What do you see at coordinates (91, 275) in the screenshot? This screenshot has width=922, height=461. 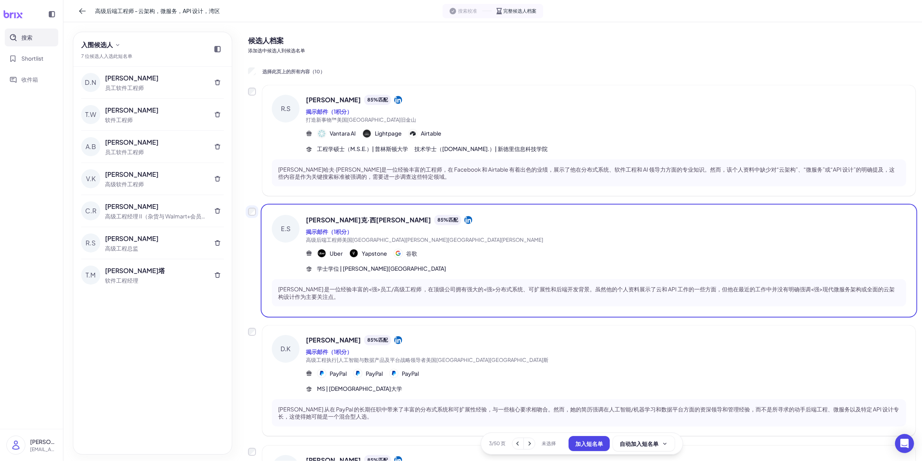 I see `div: T.M` at bounding box center [91, 275].